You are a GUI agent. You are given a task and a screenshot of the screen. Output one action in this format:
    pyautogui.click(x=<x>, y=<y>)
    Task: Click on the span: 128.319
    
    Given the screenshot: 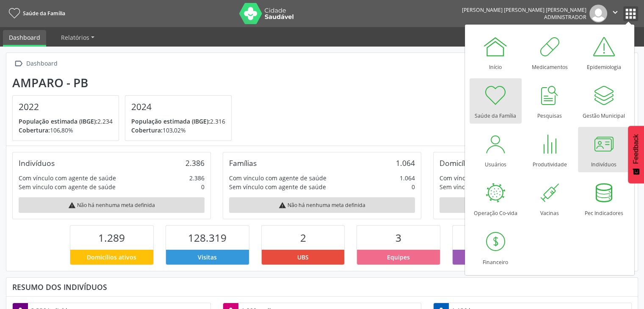 What is the action you would take?
    pyautogui.click(x=207, y=238)
    